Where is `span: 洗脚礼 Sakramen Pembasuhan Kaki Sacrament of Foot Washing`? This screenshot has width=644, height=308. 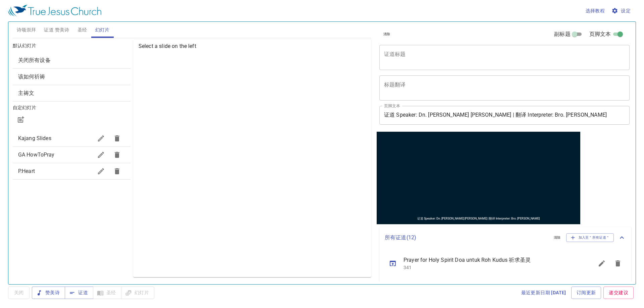
span: 洗脚礼 Sakramen Pembasuhan Kaki Sacrament of Foot Washing is located at coordinates (490, 285).